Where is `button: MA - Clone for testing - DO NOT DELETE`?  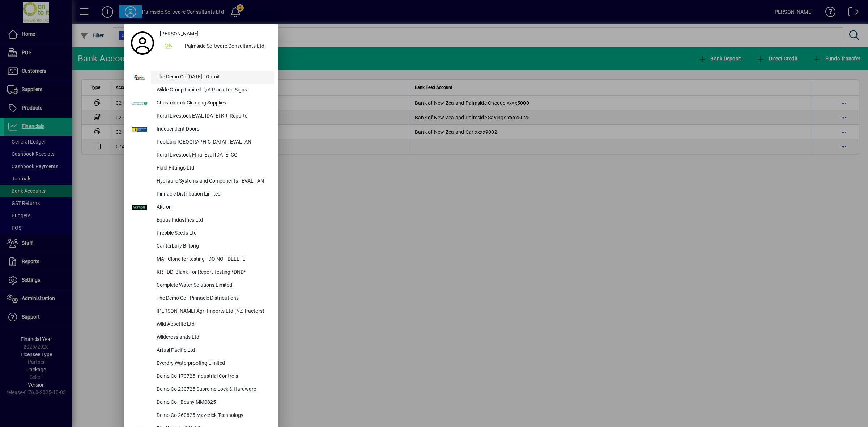 button: MA - Clone for testing - DO NOT DELETE is located at coordinates (201, 260).